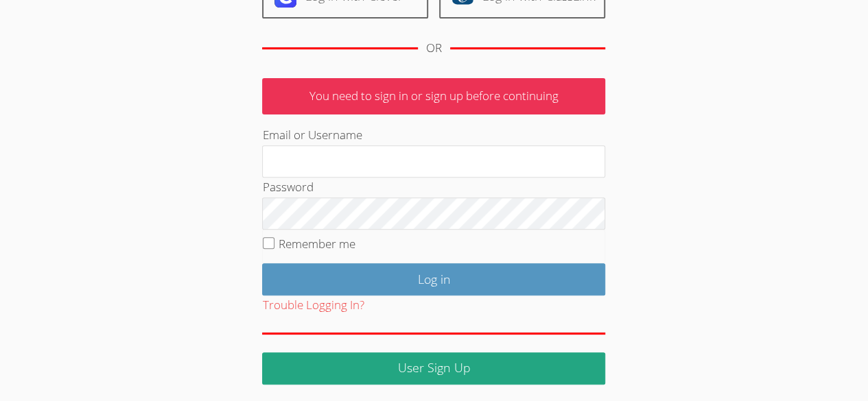 This screenshot has height=401, width=868. I want to click on p: You need to sign in or sign up before continuing, so click(434, 96).